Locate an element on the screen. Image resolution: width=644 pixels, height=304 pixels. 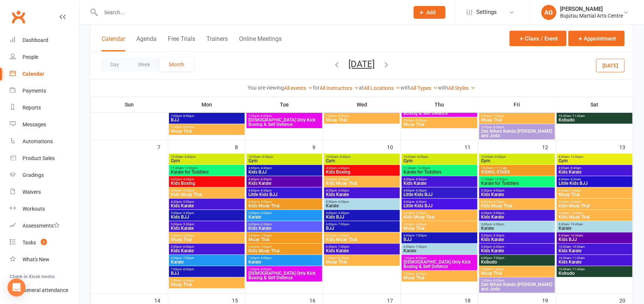
button: Calendar is located at coordinates (113, 43).